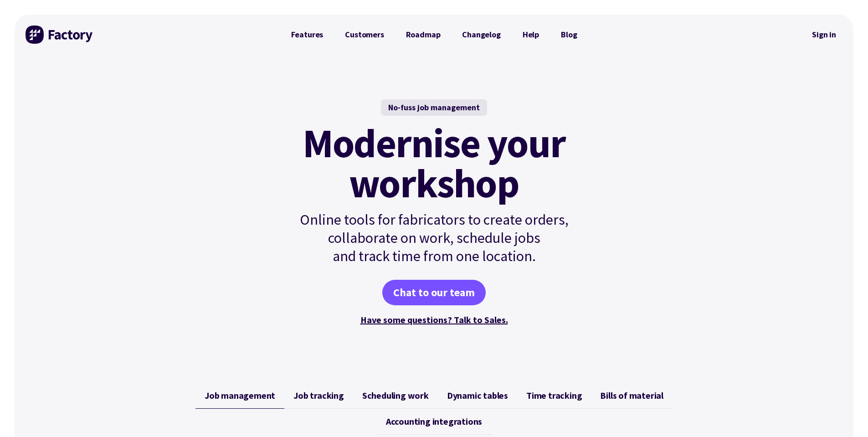 This screenshot has width=868, height=437. What do you see at coordinates (240, 395) in the screenshot?
I see `span: Job management` at bounding box center [240, 395].